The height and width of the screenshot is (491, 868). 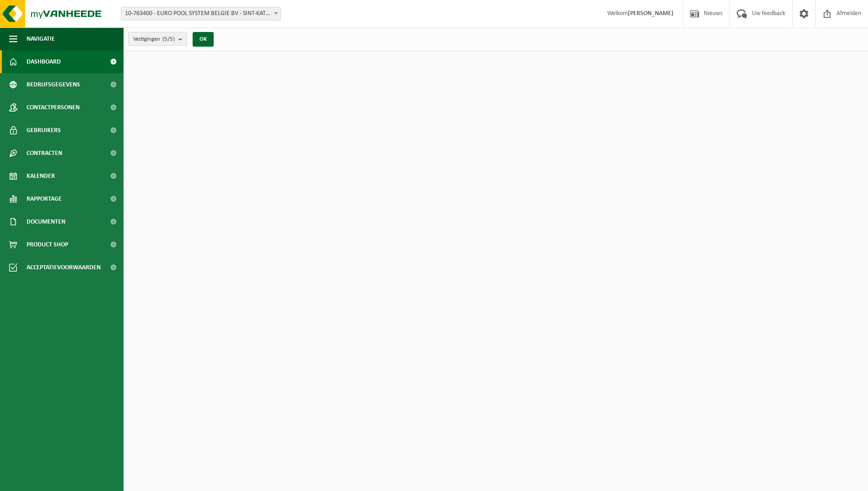 I want to click on span: Acceptatievoorwaarden, so click(x=64, y=267).